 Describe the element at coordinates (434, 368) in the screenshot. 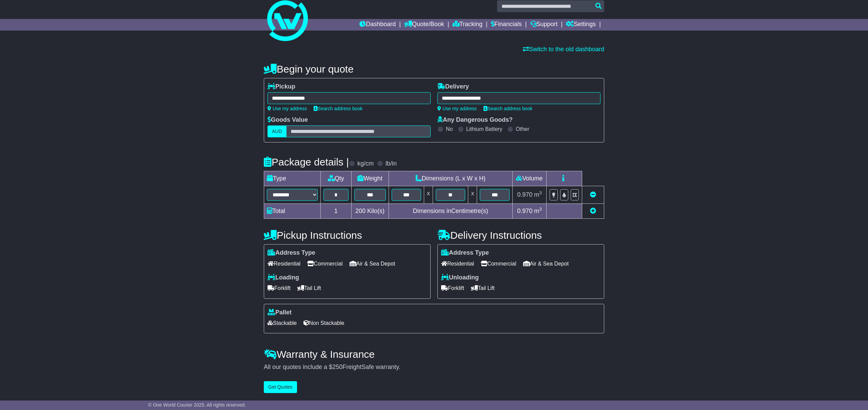

I see `div: All our quotes include a $ FreightSafe warranty.` at that location.